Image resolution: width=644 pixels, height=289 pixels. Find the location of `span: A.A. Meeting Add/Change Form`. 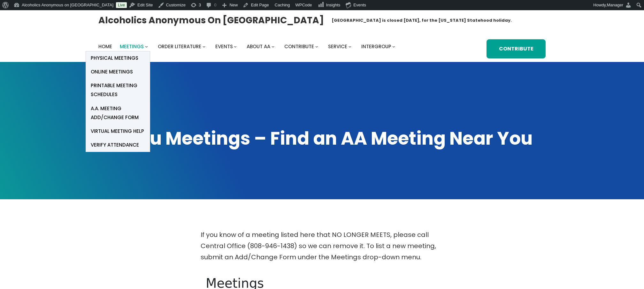

span: A.A. Meeting Add/Change Form is located at coordinates (118, 113).